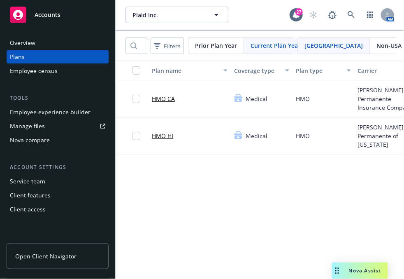 The height and width of the screenshot is (279, 404). I want to click on div: Overview, so click(23, 43).